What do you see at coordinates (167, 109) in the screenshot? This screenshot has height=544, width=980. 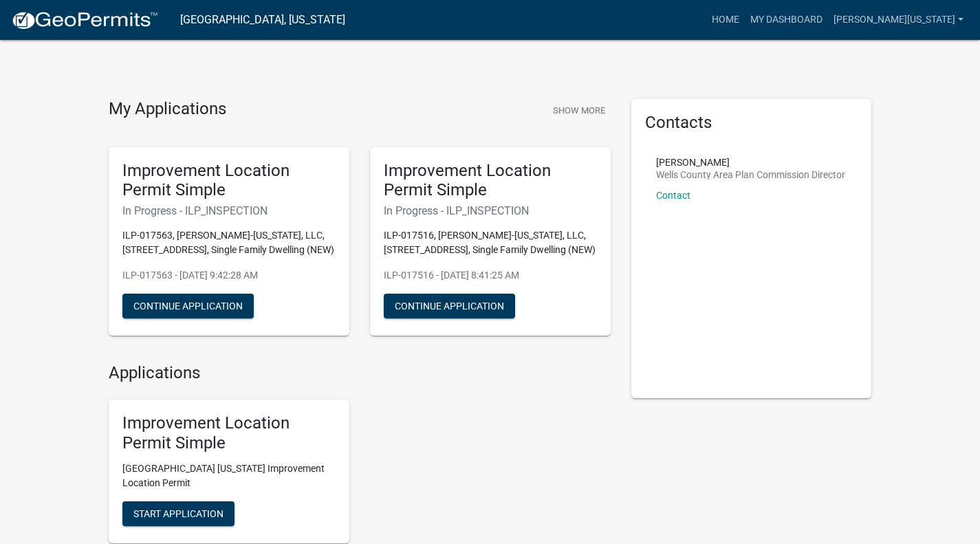 I see `h4: My Applications` at bounding box center [167, 109].